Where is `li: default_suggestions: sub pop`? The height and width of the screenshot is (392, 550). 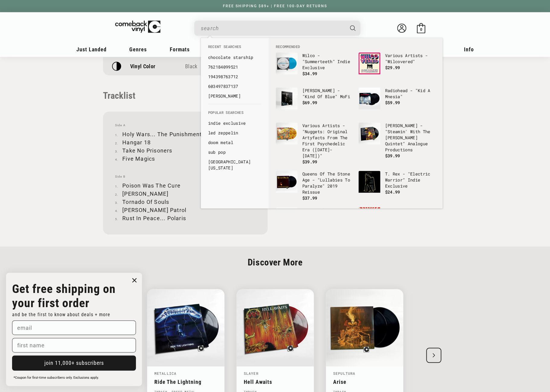
li: default_suggestions: sub pop is located at coordinates (235, 152).